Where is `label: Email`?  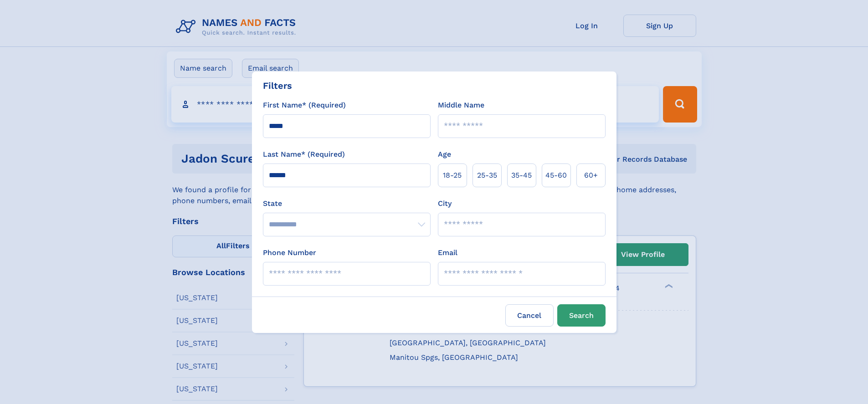 label: Email is located at coordinates (447, 253).